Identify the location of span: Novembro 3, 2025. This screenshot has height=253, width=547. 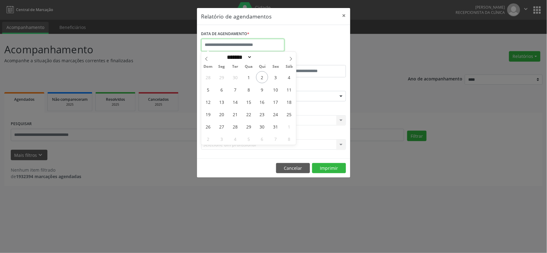
(221, 139).